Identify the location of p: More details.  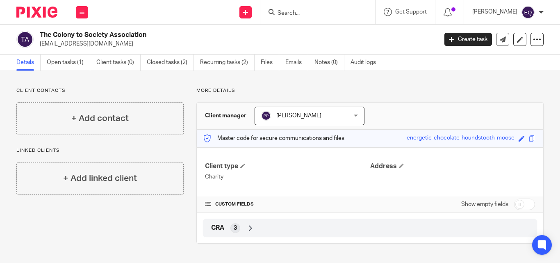
(370, 91).